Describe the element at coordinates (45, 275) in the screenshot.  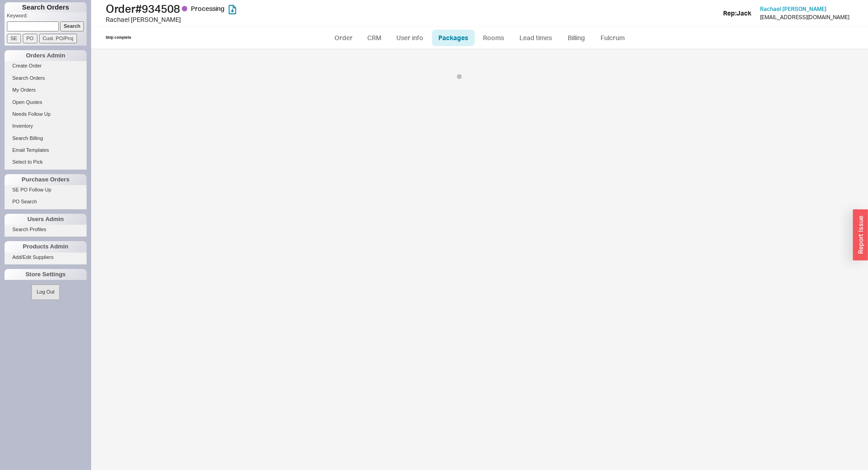
I see `div: Store Settings` at that location.